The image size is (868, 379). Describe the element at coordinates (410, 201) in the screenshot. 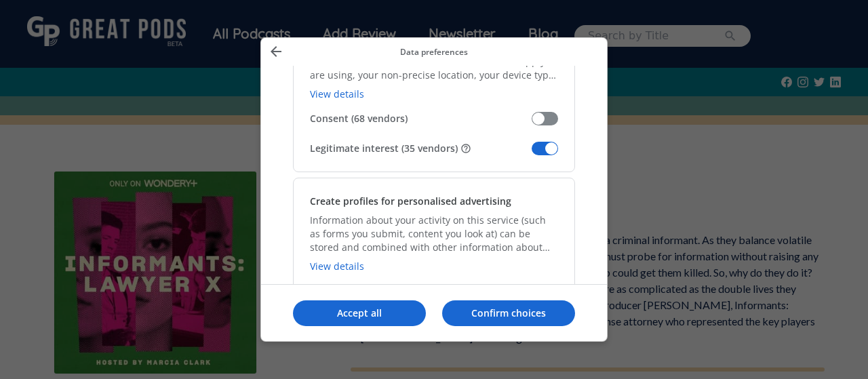

I see `h2: Create profiles for personalised advertising` at that location.